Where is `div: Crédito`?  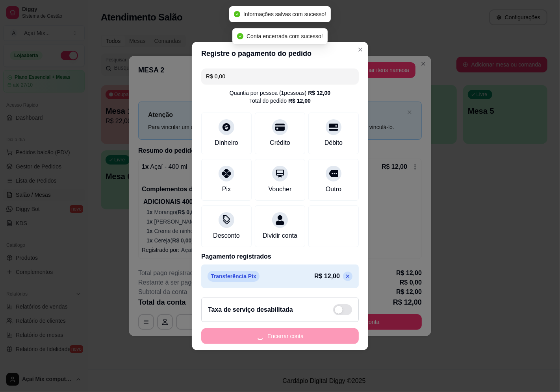
div: Crédito is located at coordinates (280, 143).